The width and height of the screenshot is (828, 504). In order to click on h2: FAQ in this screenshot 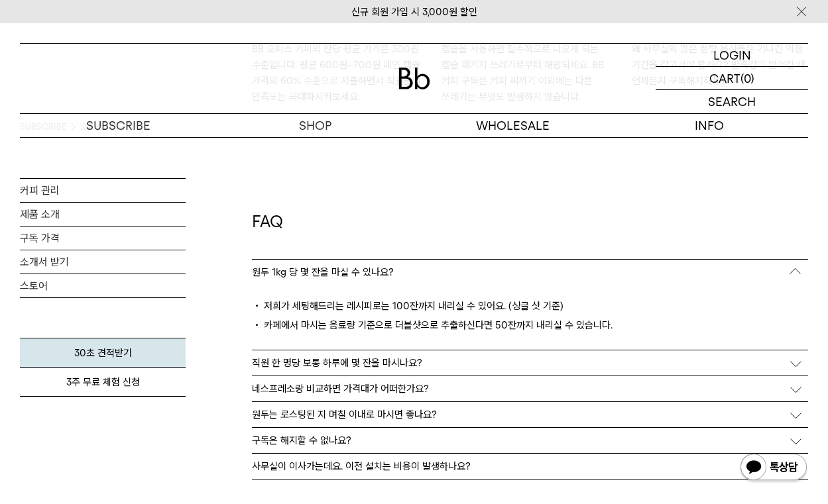, I will do `click(530, 235)`.